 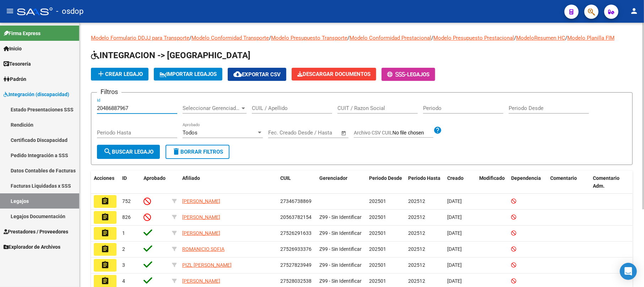 What do you see at coordinates (190, 133) in the screenshot?
I see `span: Todos` at bounding box center [190, 133].